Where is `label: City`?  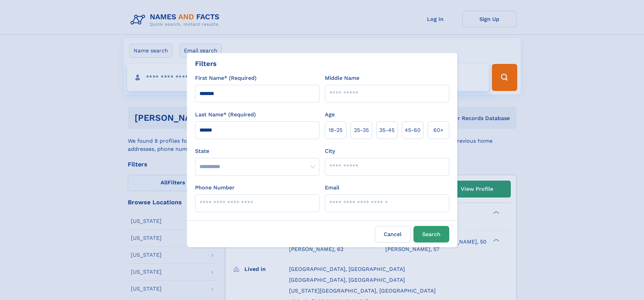 label: City is located at coordinates (330, 151).